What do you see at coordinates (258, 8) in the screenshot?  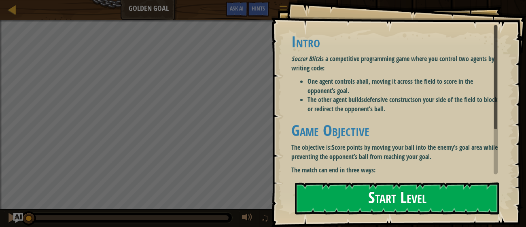 I see `span: Hints` at bounding box center [258, 8].